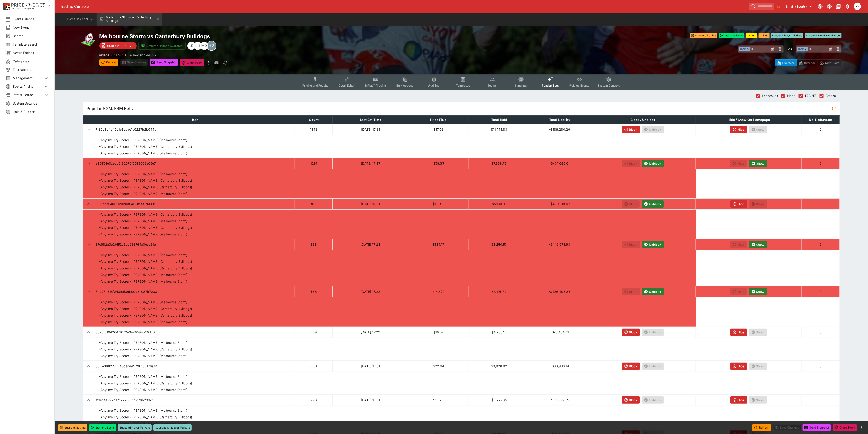 The width and height of the screenshot is (868, 434). What do you see at coordinates (831, 95) in the screenshot?
I see `span: Betcha` at bounding box center [831, 95].